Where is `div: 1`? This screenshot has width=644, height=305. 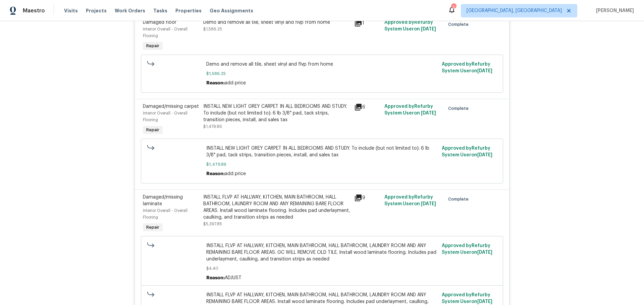
div: 1 is located at coordinates (367, 23).